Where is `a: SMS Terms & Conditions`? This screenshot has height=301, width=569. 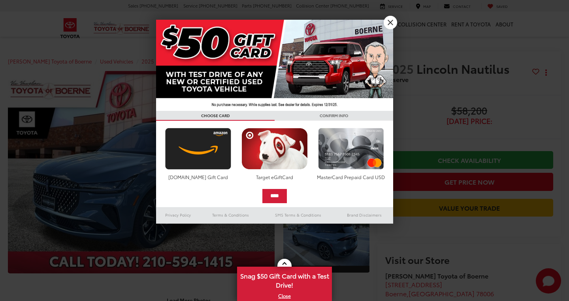
a: SMS Terms & Conditions is located at coordinates (298, 215).